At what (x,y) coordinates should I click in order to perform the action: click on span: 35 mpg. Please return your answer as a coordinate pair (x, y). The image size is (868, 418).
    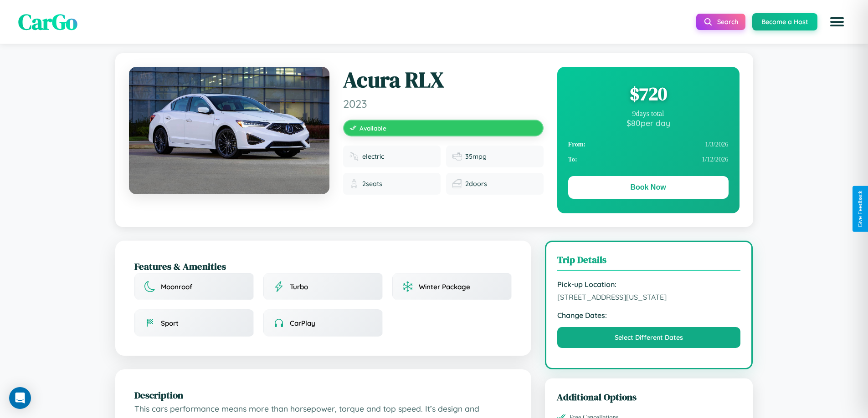
    Looking at the image, I should click on (476, 157).